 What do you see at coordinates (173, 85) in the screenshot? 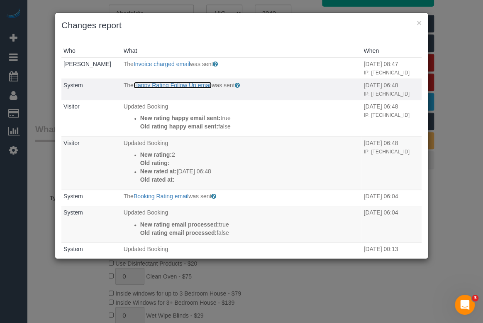
I see `a: Happy Rating Follow Up email` at bounding box center [173, 85].